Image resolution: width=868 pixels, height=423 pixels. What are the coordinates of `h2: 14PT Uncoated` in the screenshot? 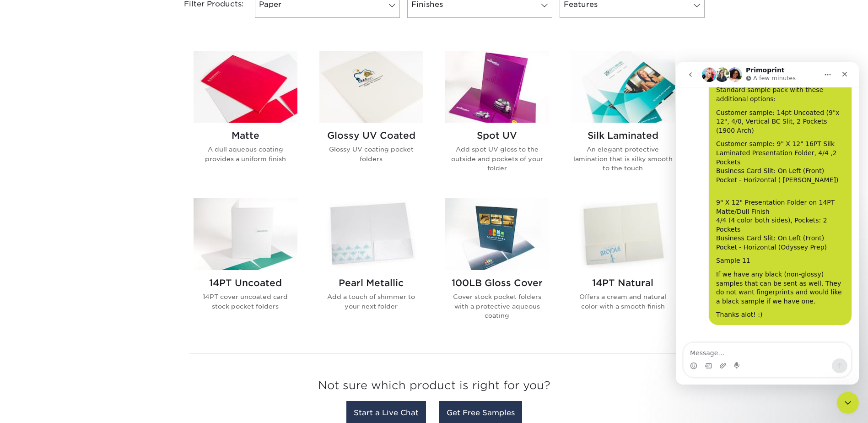 It's located at (246, 283).